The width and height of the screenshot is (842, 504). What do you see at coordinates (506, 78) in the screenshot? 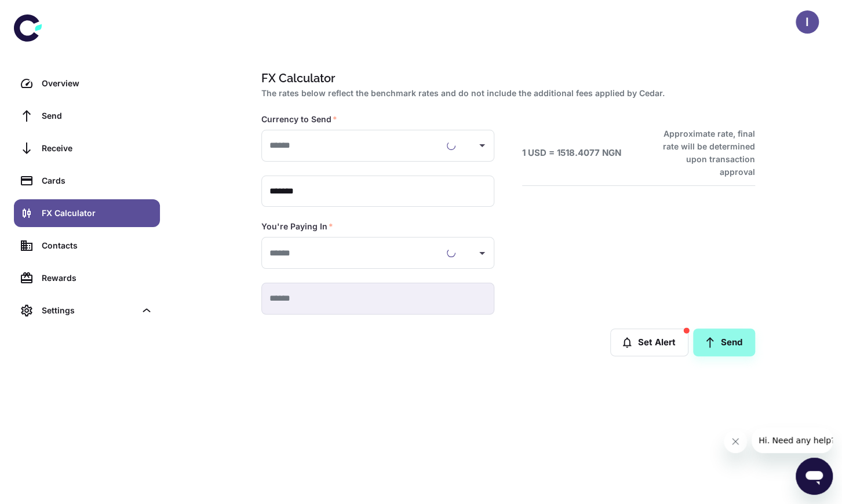
I see `h1: FX Calculator` at bounding box center [506, 78].